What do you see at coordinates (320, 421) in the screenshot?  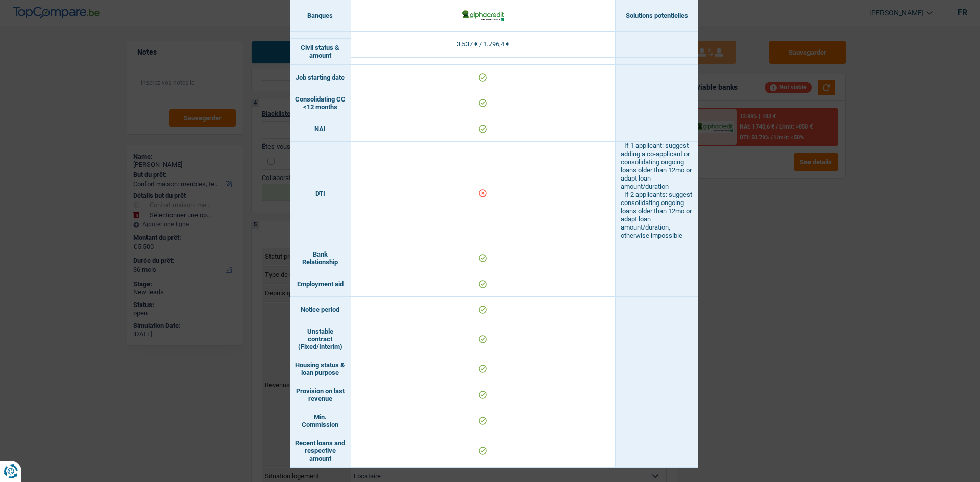 I see `td: Min. Commission` at bounding box center [320, 421].